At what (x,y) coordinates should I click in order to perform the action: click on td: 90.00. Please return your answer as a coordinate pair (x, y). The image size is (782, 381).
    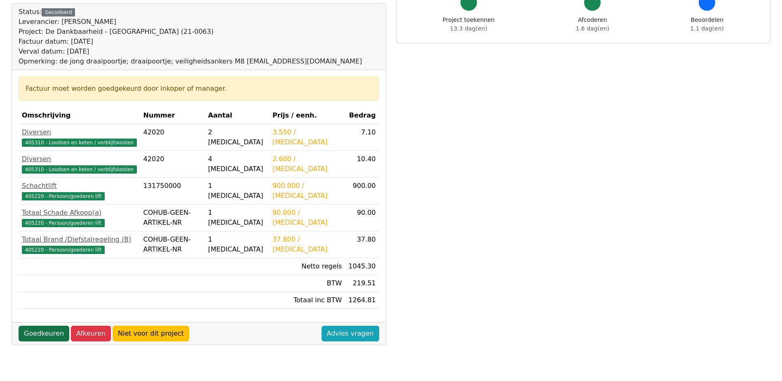
    Looking at the image, I should click on (362, 218).